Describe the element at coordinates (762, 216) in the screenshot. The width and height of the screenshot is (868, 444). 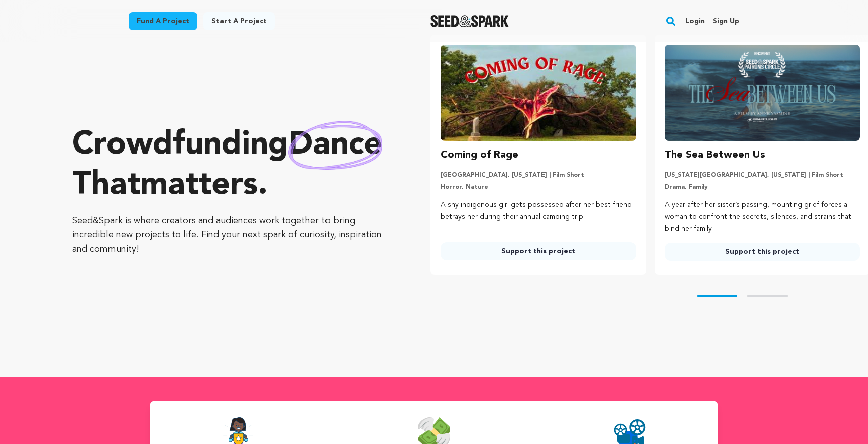
I see `p: A year after her sister’s passing, mounting grief forces a woman to confront the secrets, silence...` at that location.